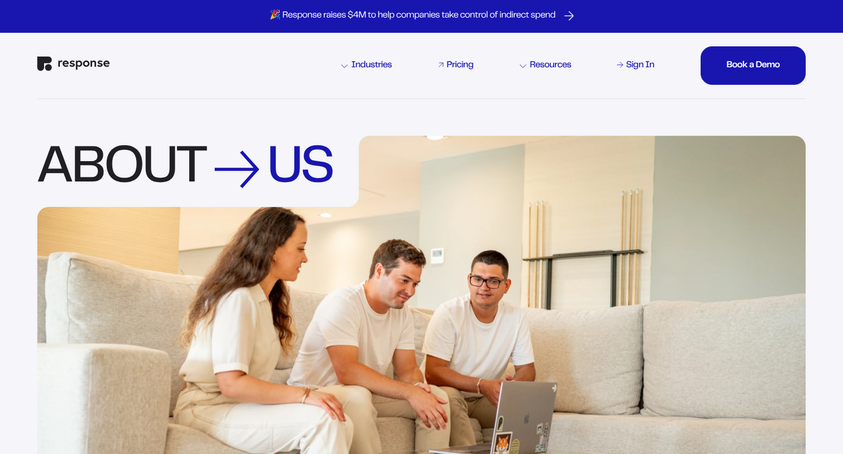 This screenshot has width=843, height=454. What do you see at coordinates (73, 64) in the screenshot?
I see `img: Response Logo` at bounding box center [73, 64].